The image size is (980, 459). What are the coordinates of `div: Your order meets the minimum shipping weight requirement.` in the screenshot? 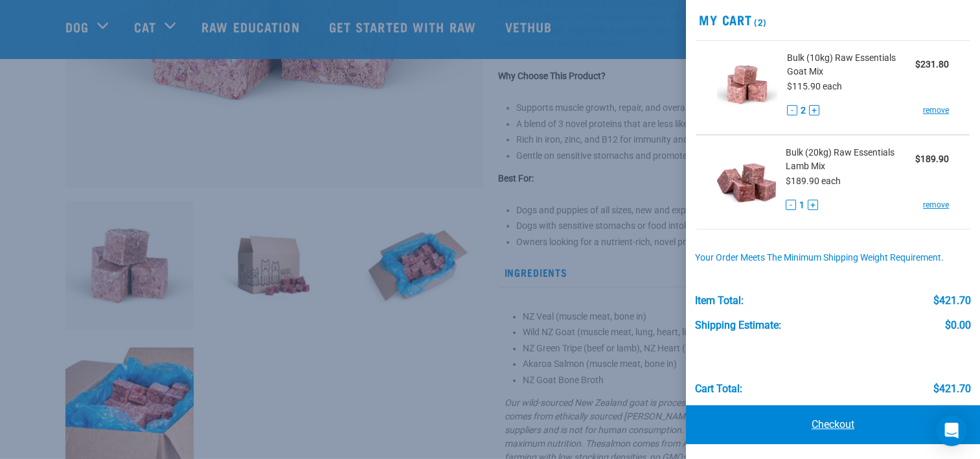 It's located at (833, 258).